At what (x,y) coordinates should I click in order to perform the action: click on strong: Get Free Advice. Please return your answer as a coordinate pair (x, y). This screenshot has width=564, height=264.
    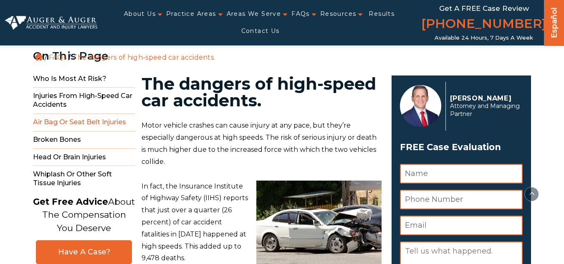
    Looking at the image, I should click on (71, 202).